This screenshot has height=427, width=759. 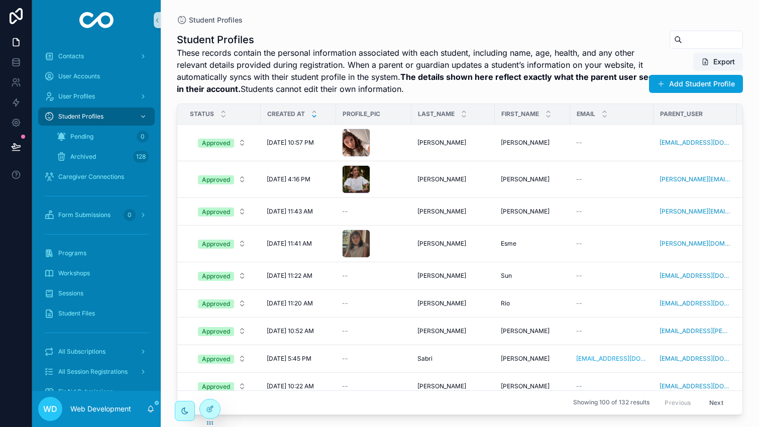 I want to click on div: 0, so click(x=130, y=215).